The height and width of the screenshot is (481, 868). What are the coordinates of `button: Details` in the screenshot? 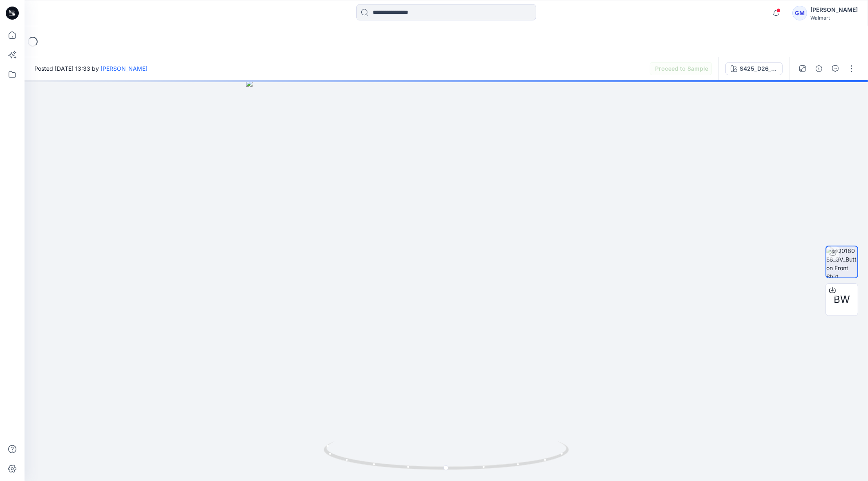 It's located at (819, 69).